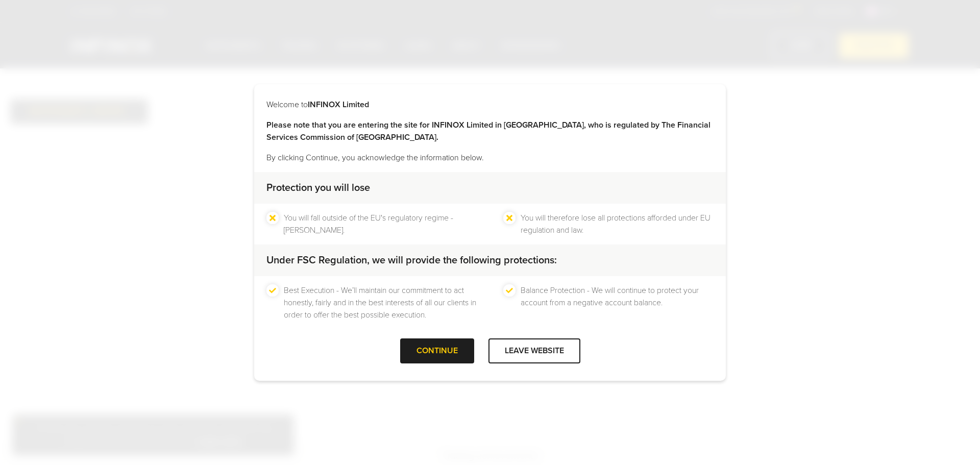  Describe the element at coordinates (490, 105) in the screenshot. I see `p: Welcome to` at that location.